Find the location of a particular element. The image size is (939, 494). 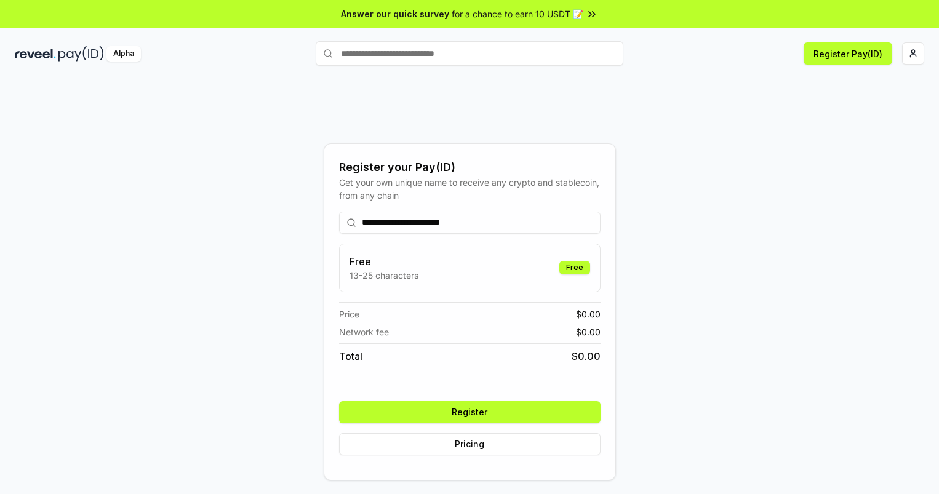

div: Alpha is located at coordinates (124, 54).